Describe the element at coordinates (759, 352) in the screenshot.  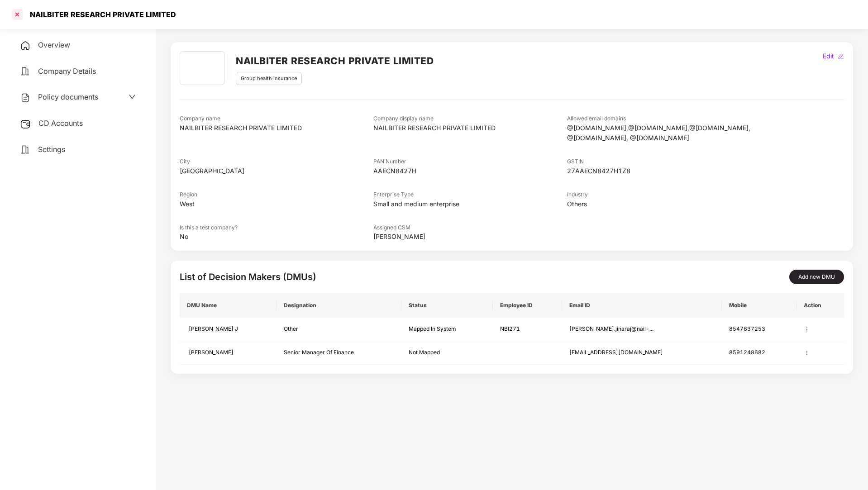
I see `div: 8591248682` at that location.